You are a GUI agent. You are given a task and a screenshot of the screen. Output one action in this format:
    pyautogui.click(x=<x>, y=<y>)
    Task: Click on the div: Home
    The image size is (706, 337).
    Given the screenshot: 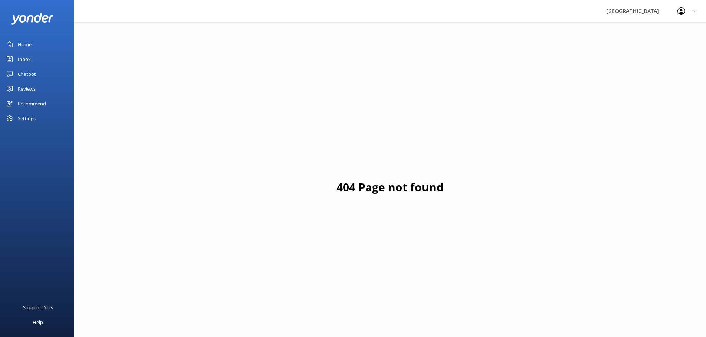 What is the action you would take?
    pyautogui.click(x=24, y=44)
    